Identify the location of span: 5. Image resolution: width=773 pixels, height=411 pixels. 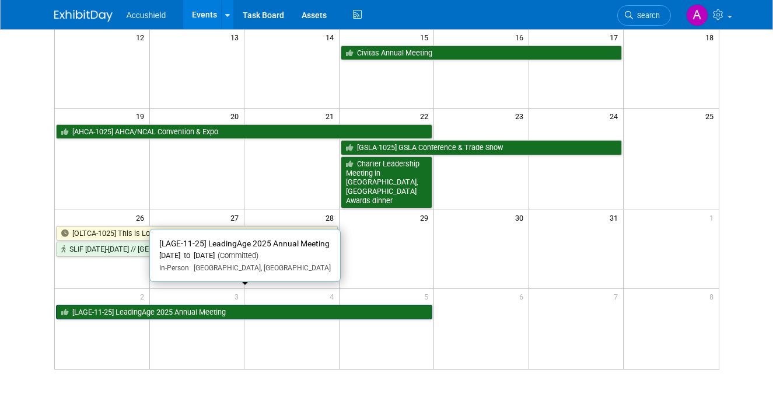
(428, 296).